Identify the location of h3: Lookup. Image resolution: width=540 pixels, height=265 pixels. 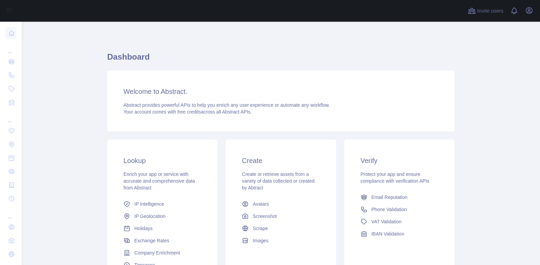
(162, 161).